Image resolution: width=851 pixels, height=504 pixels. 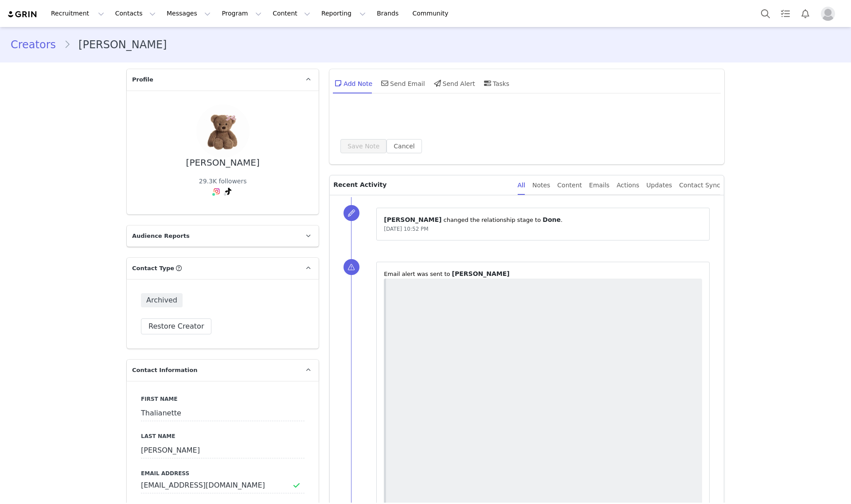 What do you see at coordinates (22, 14) in the screenshot?
I see `img: grin logo` at bounding box center [22, 14].